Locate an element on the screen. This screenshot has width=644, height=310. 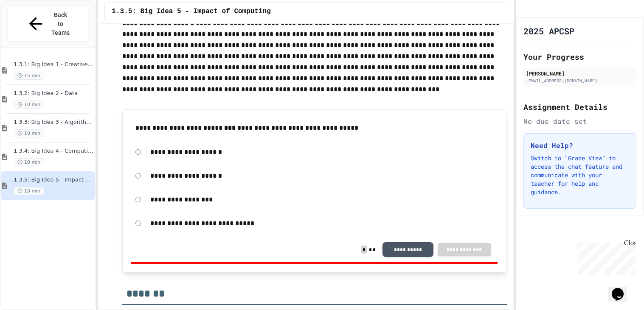
span: 15 min is located at coordinates (29, 76).